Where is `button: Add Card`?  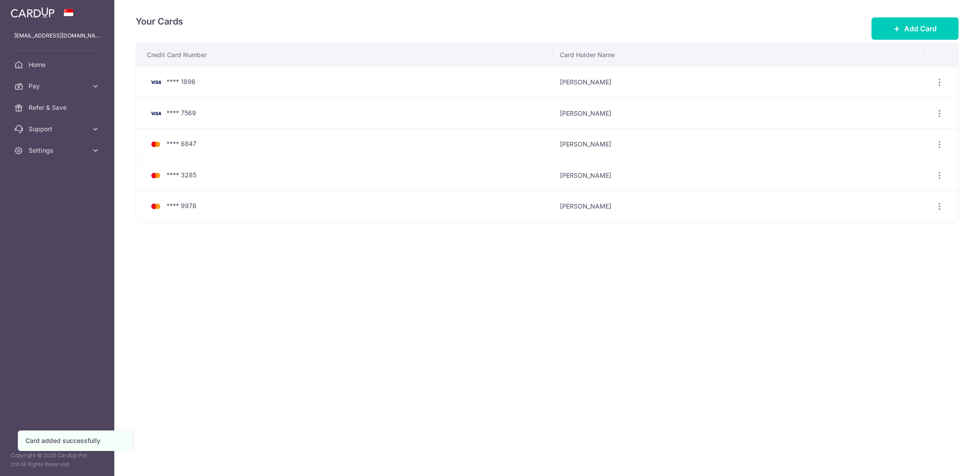
button: Add Card is located at coordinates (915, 28).